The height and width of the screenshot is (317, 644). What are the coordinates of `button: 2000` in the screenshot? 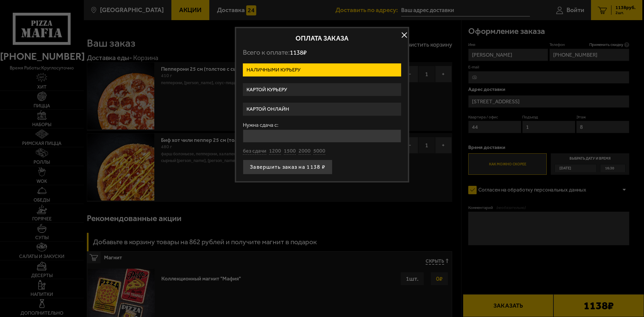 It's located at (304, 152).